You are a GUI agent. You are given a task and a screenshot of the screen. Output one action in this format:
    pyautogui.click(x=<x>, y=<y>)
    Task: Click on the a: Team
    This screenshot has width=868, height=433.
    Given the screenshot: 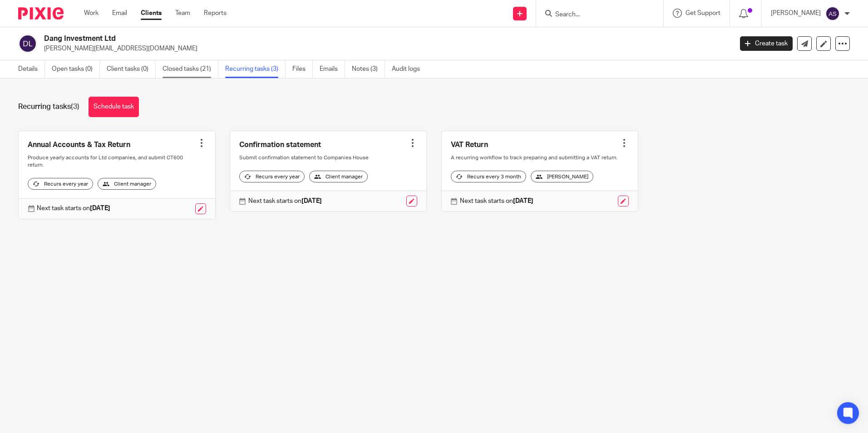 What is the action you would take?
    pyautogui.click(x=182, y=13)
    